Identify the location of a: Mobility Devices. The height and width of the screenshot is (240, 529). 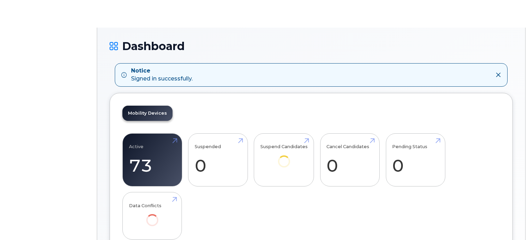
(147, 113).